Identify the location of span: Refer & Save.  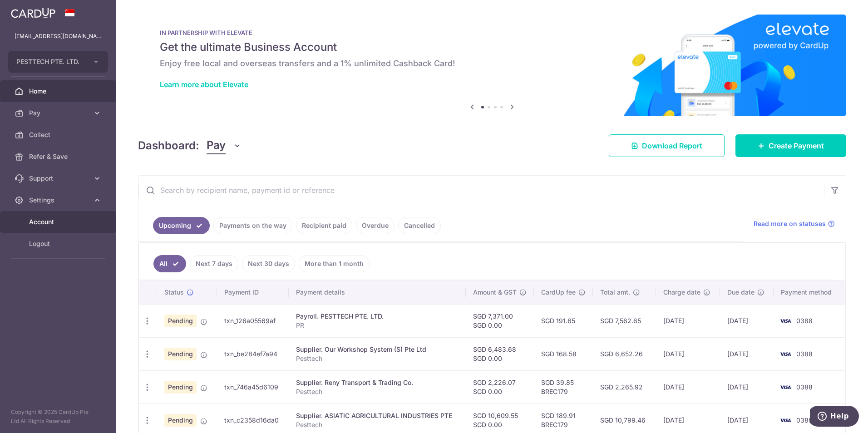
(59, 157).